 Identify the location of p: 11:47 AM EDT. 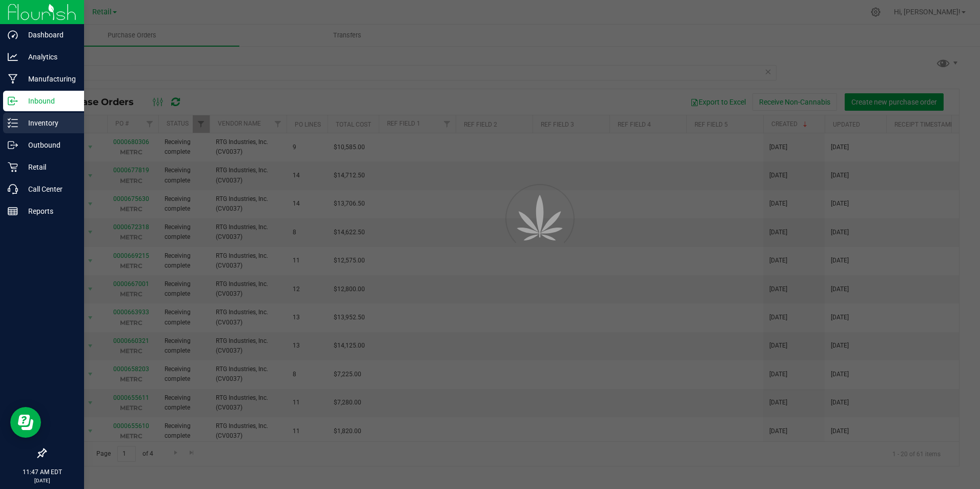
(42, 472).